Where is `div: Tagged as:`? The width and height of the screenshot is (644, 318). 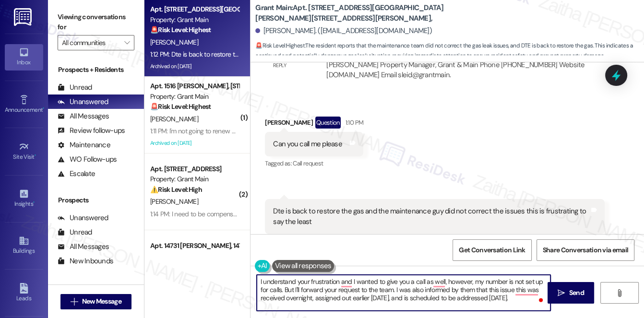 div: Tagged as: is located at coordinates (314, 163).